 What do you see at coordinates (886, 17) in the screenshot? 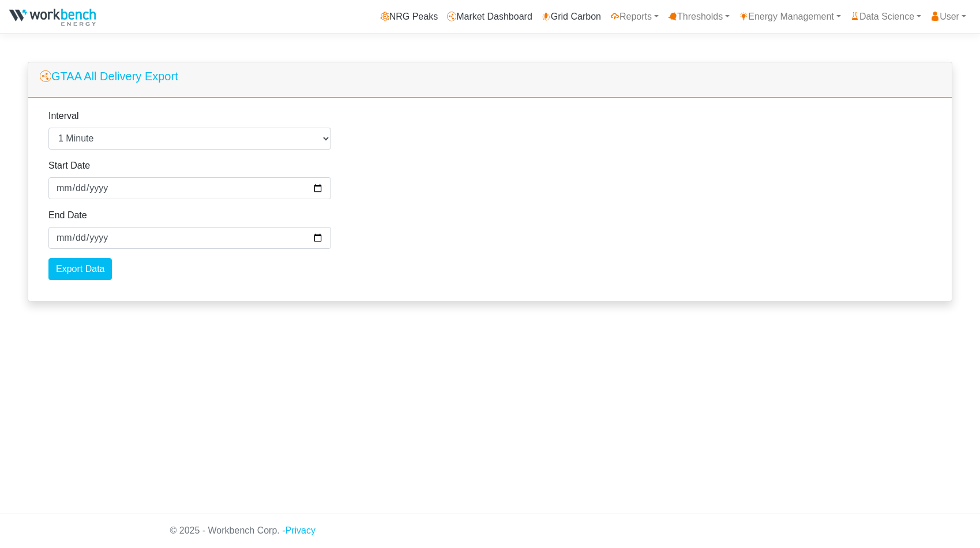
I see `a: Data Science` at bounding box center [886, 17].